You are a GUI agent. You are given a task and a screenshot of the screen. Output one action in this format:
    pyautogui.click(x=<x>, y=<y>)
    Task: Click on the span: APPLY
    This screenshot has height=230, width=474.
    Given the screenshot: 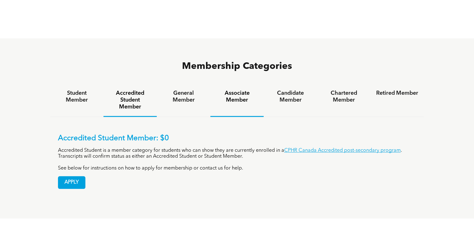 What is the action you would take?
    pyautogui.click(x=72, y=182)
    